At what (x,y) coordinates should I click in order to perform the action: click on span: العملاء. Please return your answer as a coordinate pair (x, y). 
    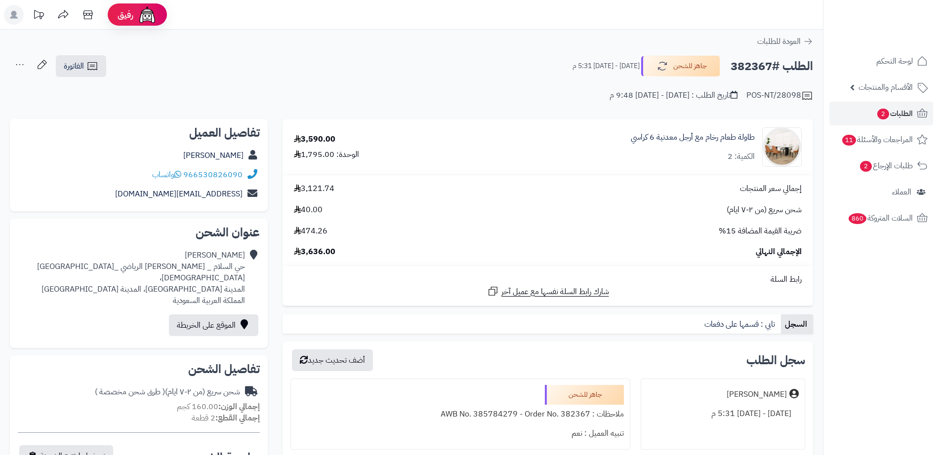
    Looking at the image, I should click on (901, 192).